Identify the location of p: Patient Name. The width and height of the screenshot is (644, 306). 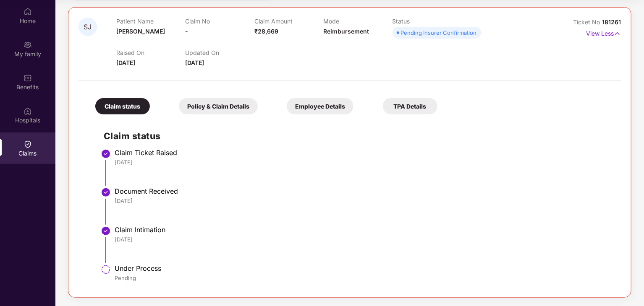
(151, 21).